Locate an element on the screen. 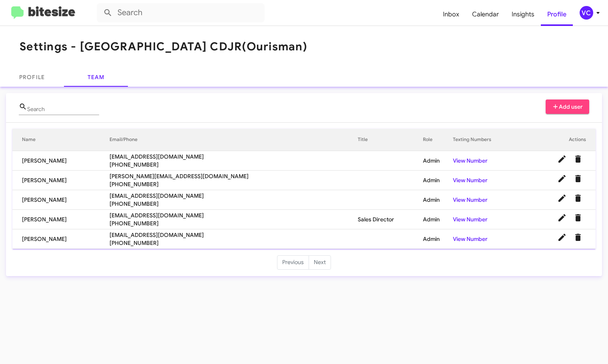  th: Role is located at coordinates (438, 140).